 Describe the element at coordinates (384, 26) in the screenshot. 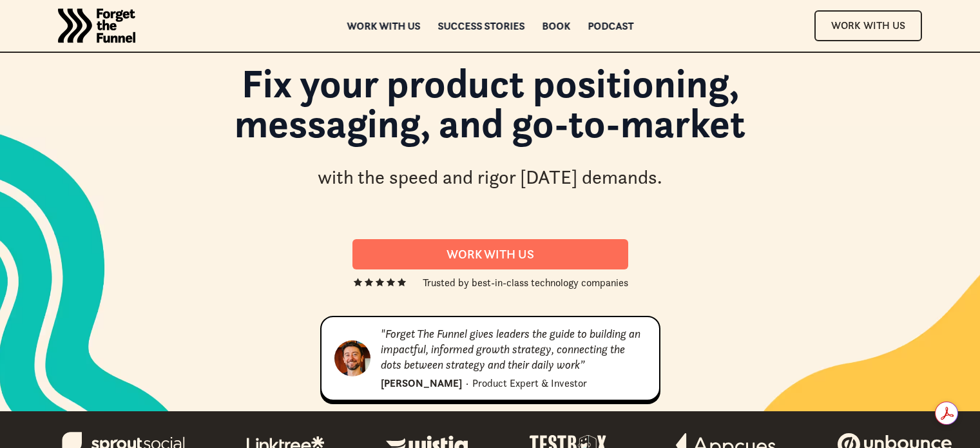

I see `div: Work with us` at that location.